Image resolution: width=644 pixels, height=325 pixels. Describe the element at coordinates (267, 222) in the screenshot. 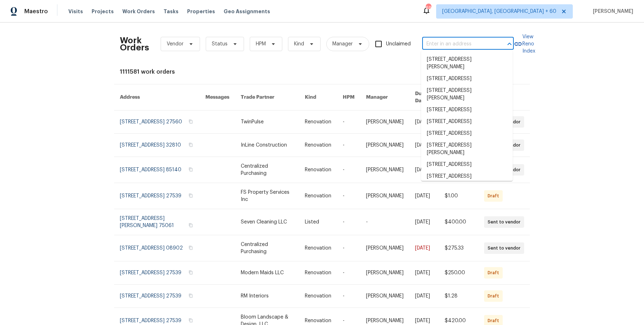

I see `td: Seven Cleaning LLC` at that location.